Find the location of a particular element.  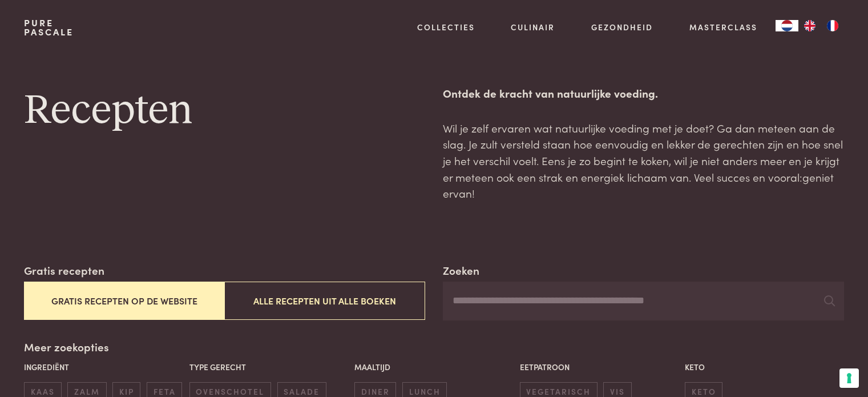

a: EN is located at coordinates (810, 26).